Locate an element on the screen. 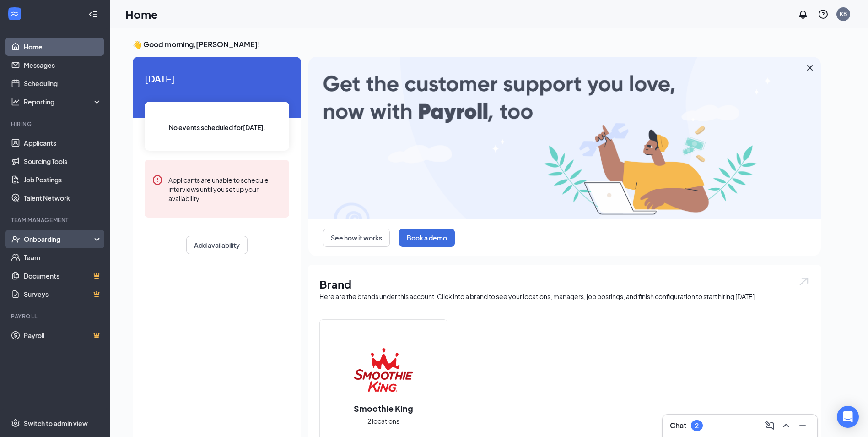 Image resolution: width=868 pixels, height=437 pixels. div: Team Management is located at coordinates (55, 220).